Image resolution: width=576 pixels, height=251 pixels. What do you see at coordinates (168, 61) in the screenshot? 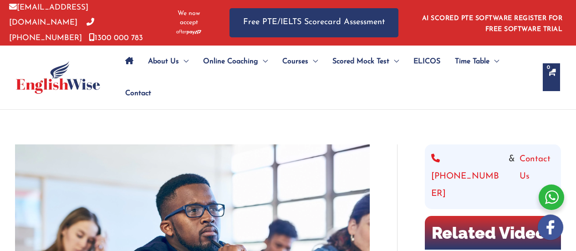
I see `a: About UsMenu Toggle` at bounding box center [168, 61].